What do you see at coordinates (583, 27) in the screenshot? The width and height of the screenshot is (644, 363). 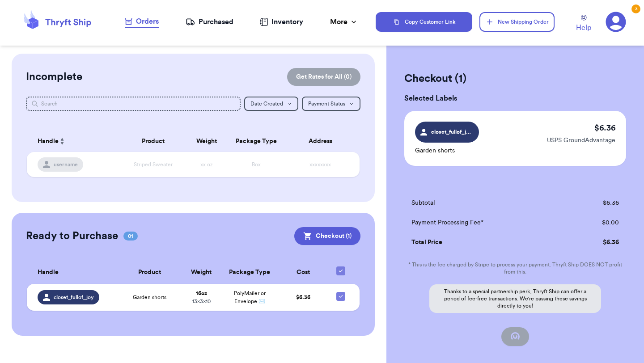 I see `span: Help` at bounding box center [583, 27].